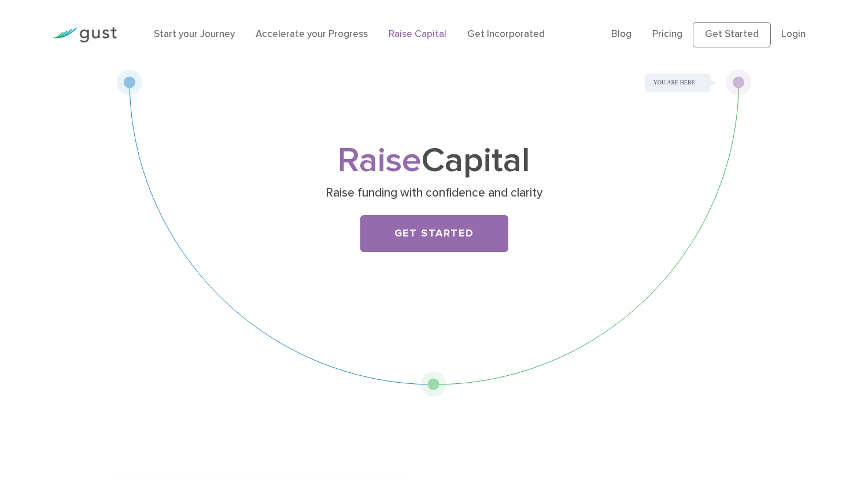 The image size is (868, 481). Describe the element at coordinates (621, 34) in the screenshot. I see `a: Blog` at that location.